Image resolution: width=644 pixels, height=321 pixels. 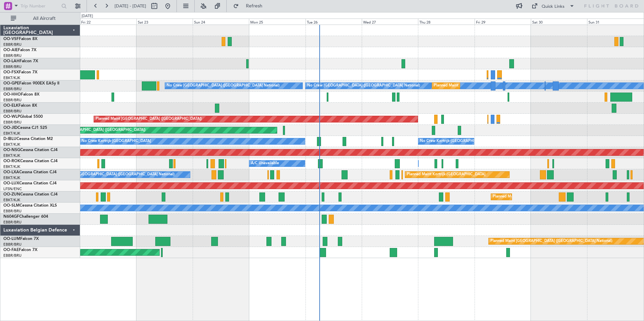 What do you see at coordinates (23, 117) in the screenshot?
I see `a: OO-WLPGlobal 5500` at bounding box center [23, 117].